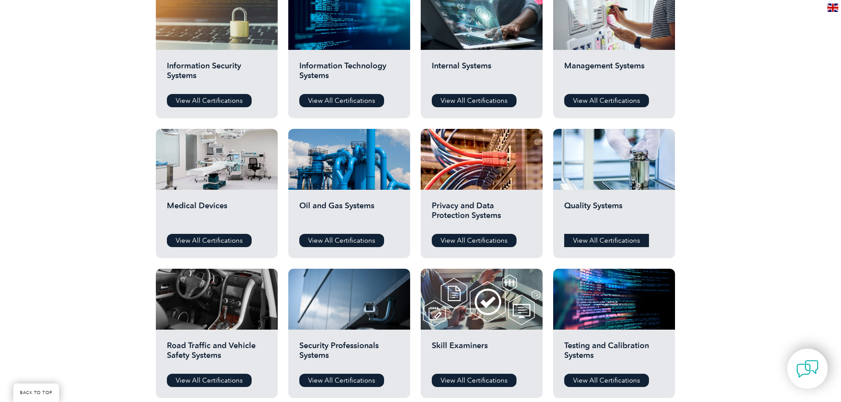  I want to click on img: en, so click(833, 8).